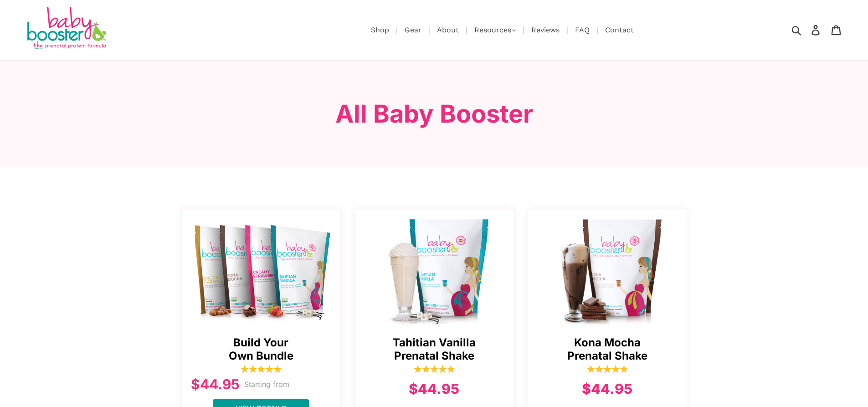  Describe the element at coordinates (267, 384) in the screenshot. I see `p: Starting from` at that location.